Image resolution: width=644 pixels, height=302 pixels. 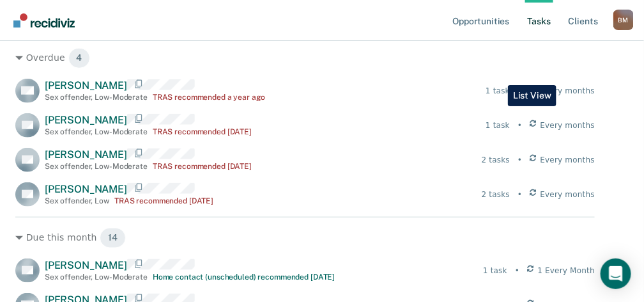 What do you see at coordinates (304, 238) in the screenshot?
I see `div: Due this month 14` at bounding box center [304, 238].